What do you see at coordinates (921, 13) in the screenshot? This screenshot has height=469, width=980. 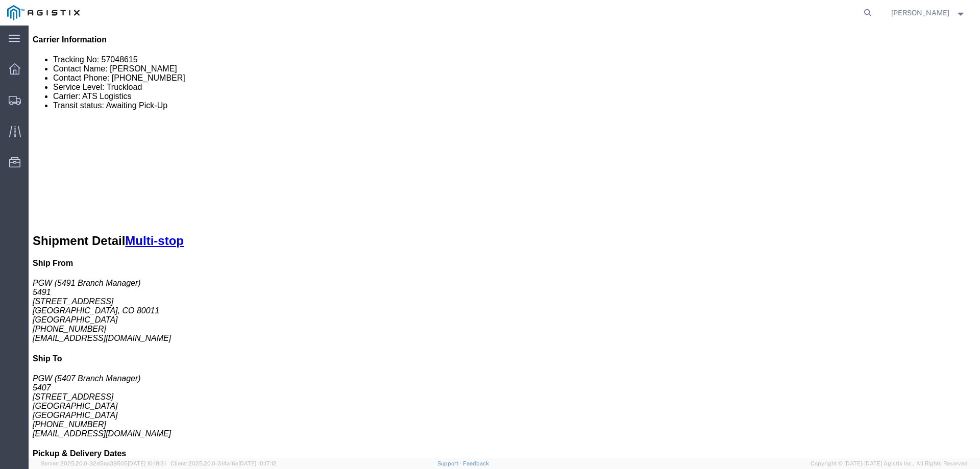 I see `span: Jesse Jordan` at bounding box center [921, 13].